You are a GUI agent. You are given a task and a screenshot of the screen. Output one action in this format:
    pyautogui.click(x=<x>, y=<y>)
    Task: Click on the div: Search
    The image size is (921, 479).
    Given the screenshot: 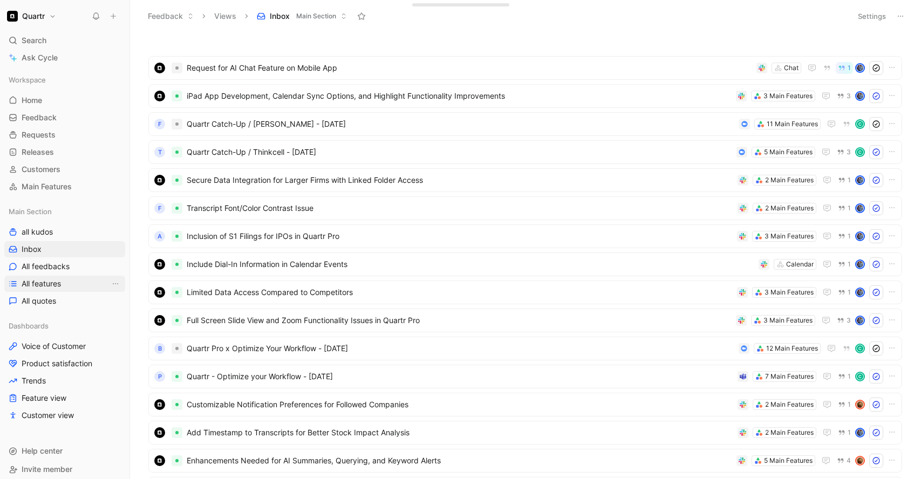 What is the action you would take?
    pyautogui.click(x=65, y=40)
    